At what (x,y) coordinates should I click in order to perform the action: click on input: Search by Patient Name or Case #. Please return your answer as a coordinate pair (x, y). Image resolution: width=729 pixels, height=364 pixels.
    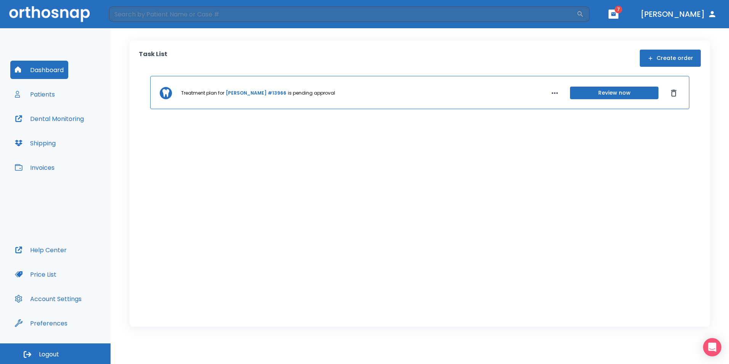
    Looking at the image, I should click on (343, 14).